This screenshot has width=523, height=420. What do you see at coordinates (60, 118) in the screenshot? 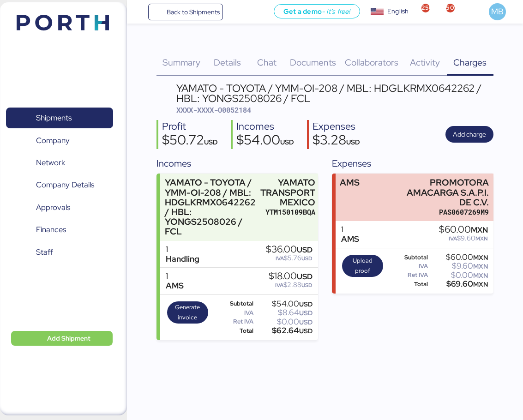
I see `a: Shipments` at bounding box center [60, 118].